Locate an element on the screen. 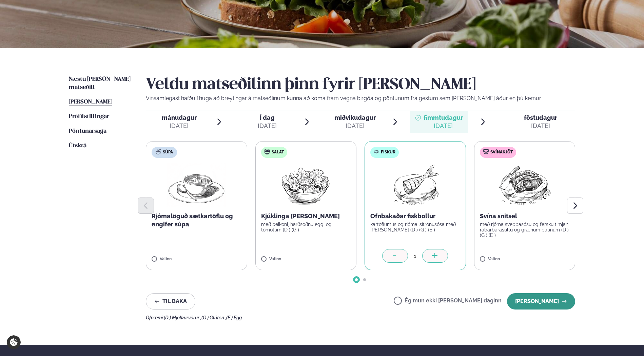  a: Útskrá is located at coordinates (78, 146).